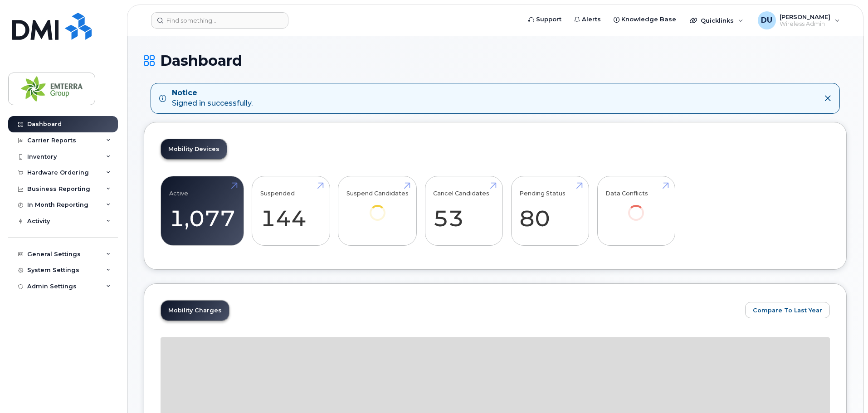 The image size is (868, 413). Describe the element at coordinates (202, 211) in the screenshot. I see `a: Active 1,077` at that location.